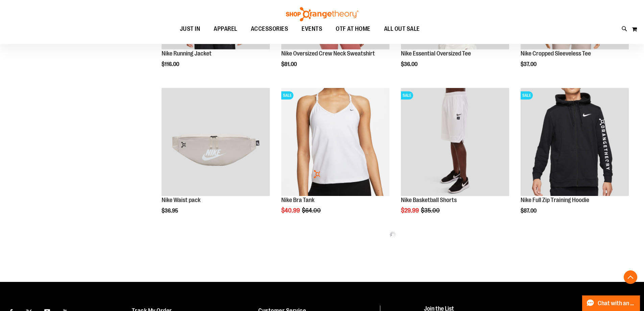  Describe the element at coordinates (181, 200) in the screenshot. I see `a: Nike Waist pack` at that location.